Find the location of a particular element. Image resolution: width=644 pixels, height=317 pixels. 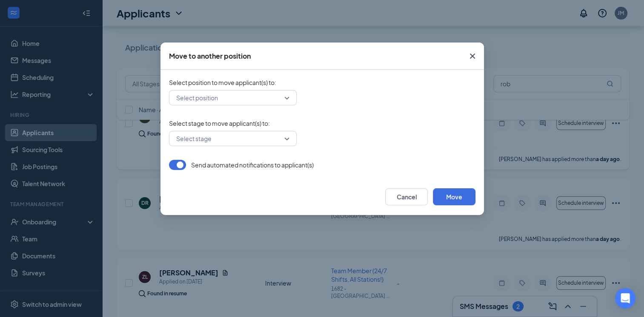

button: Move is located at coordinates (454, 197).